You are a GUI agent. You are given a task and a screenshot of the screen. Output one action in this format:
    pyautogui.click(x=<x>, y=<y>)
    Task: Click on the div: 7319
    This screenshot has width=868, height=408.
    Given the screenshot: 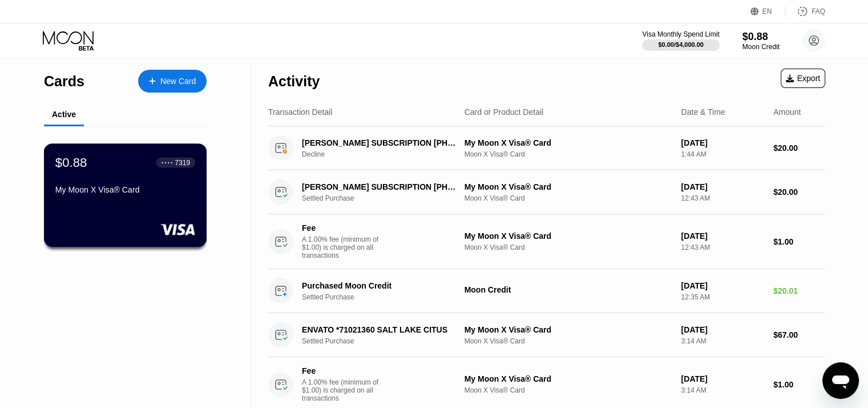 What is the action you would take?
    pyautogui.click(x=182, y=162)
    